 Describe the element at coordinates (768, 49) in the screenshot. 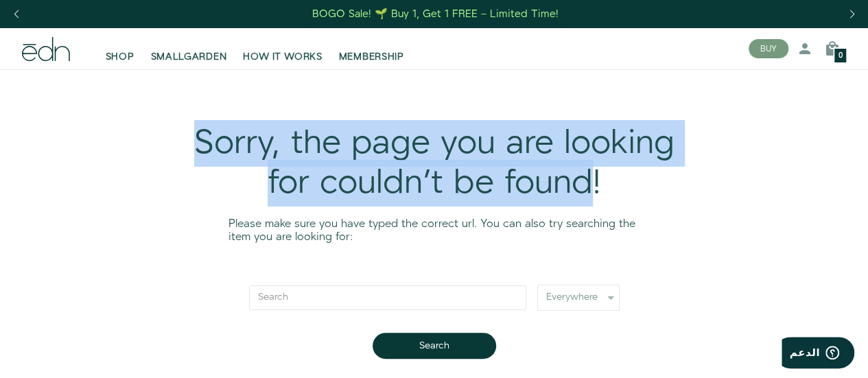

I see `button: BUY` at that location.